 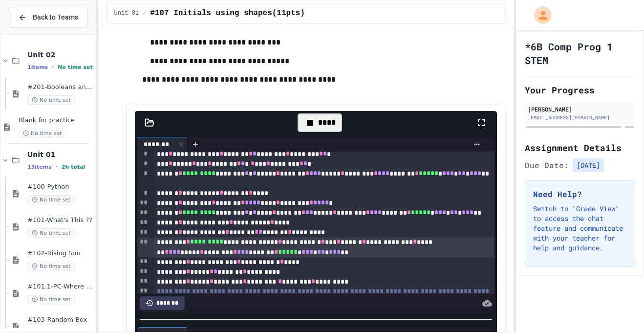 What do you see at coordinates (60, 253) in the screenshot?
I see `span: #102-Rising Sun` at bounding box center [60, 253].